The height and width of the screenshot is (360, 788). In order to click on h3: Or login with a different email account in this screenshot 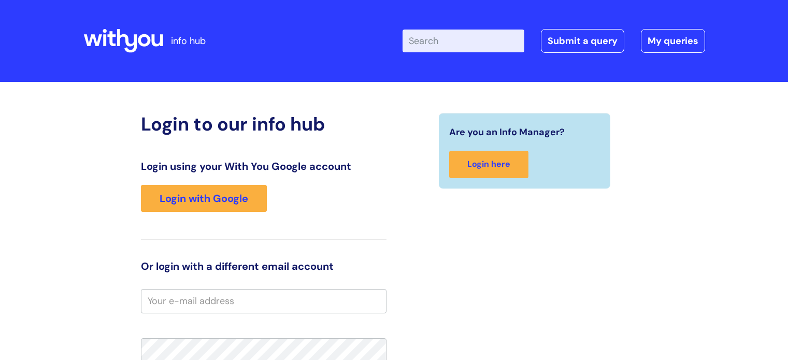, I will do `click(264, 266)`.